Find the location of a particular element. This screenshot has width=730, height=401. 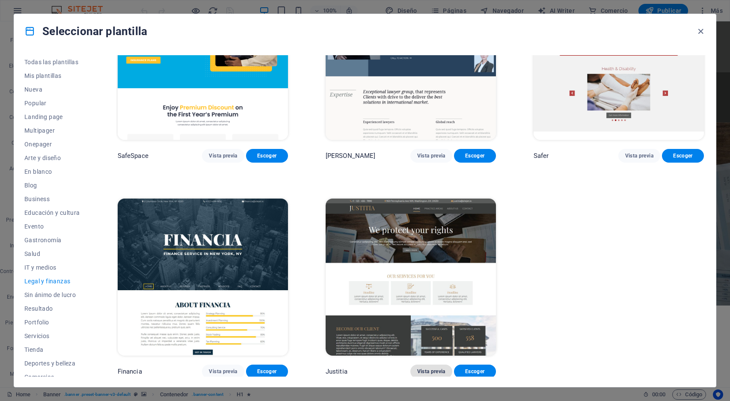

button: Comercios is located at coordinates (52, 377).